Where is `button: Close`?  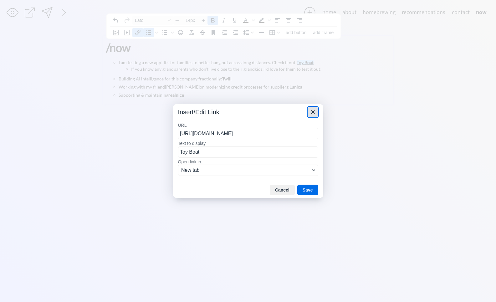
button: Close is located at coordinates (313, 112).